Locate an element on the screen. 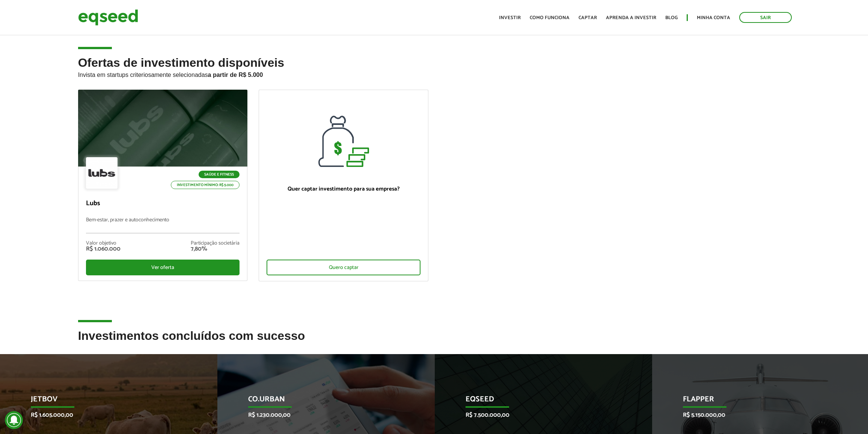 The image size is (868, 434). a: Aprenda a investir is located at coordinates (631, 17).